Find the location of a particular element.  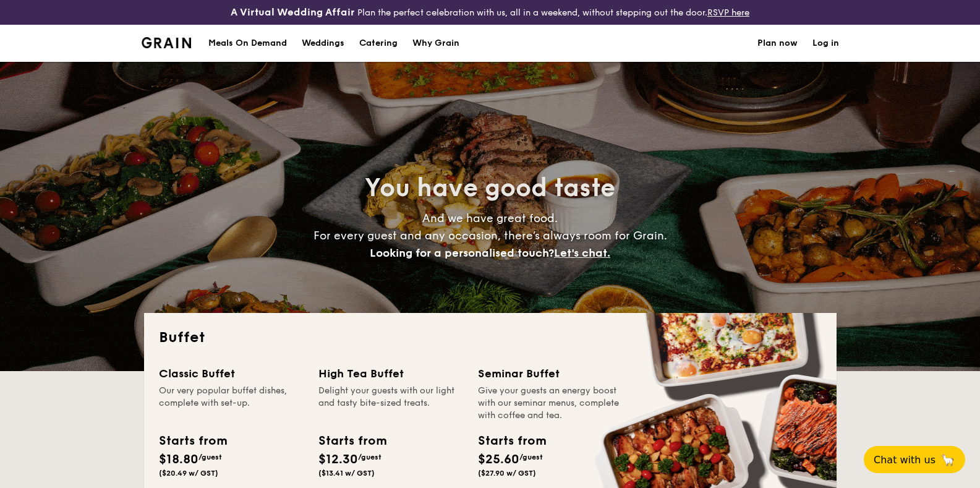

a: Log in is located at coordinates (826, 43).